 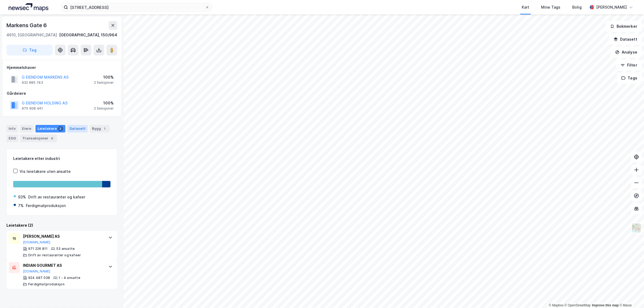 What do you see at coordinates (27, 25) in the screenshot?
I see `div: Markens Gate 6` at bounding box center [27, 25].